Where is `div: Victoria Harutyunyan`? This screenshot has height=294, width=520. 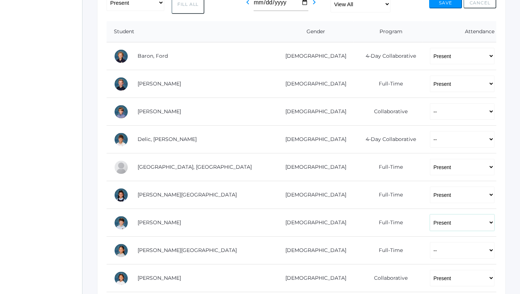 div: Victoria Harutyunyan is located at coordinates (121, 195).